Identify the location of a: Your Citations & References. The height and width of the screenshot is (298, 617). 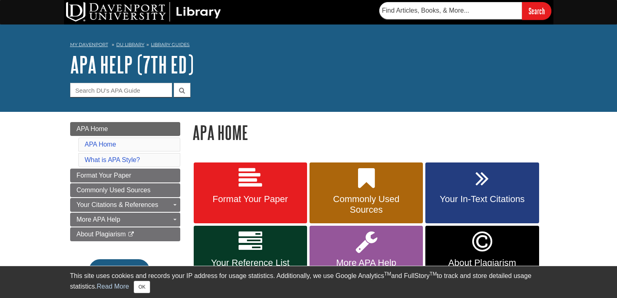
(125, 205).